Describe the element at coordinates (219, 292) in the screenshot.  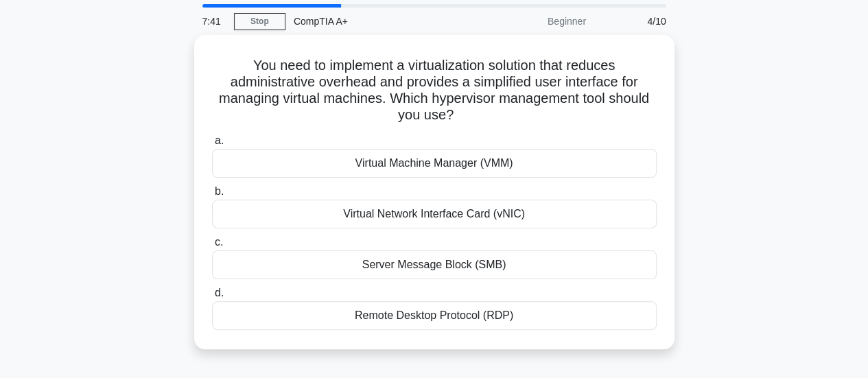
I see `span: d.` at that location.